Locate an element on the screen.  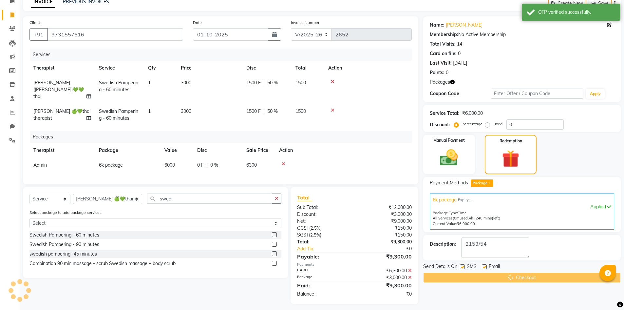
span: (0m is located at coordinates (456, 218).